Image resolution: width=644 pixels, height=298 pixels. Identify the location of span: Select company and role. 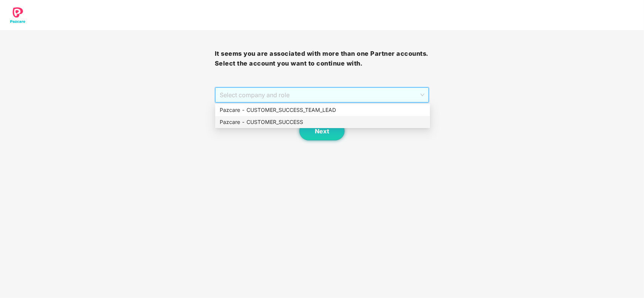
(322, 95).